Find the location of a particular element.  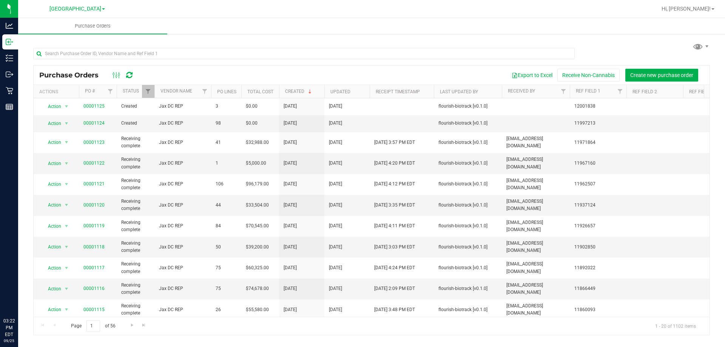

inline-svg: Analytics is located at coordinates (9, 26).